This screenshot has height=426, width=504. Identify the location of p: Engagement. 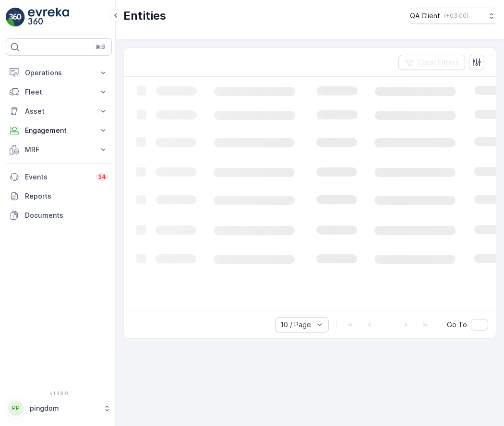
(59, 131).